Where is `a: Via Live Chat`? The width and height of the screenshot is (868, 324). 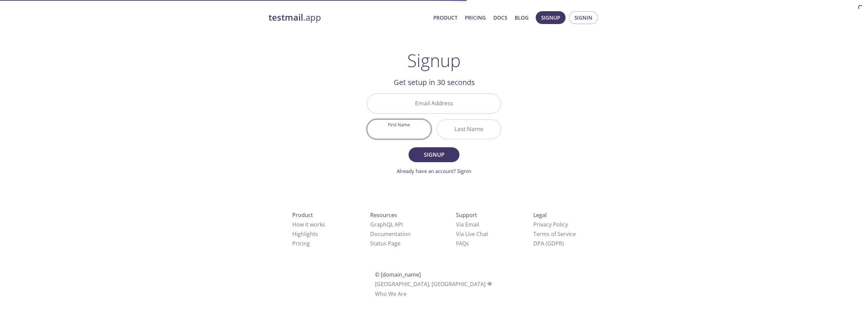
a: Via Live Chat is located at coordinates (472, 234).